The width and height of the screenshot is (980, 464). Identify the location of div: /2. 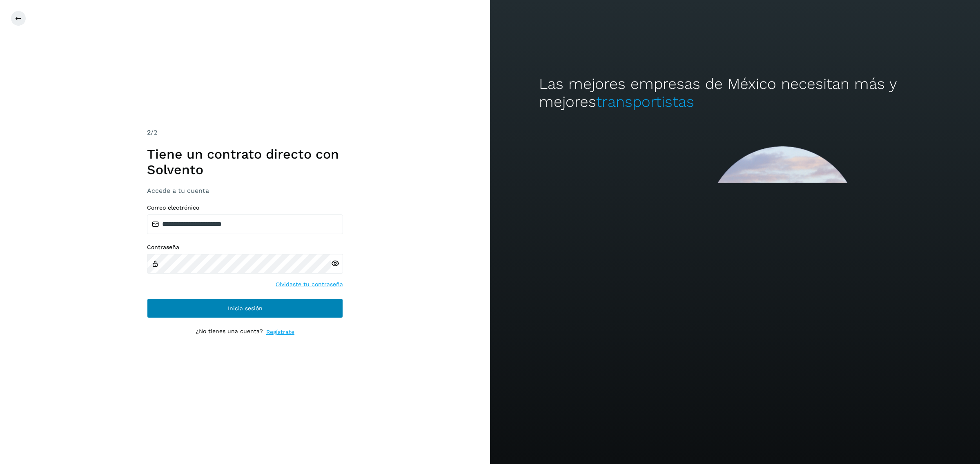
(245, 133).